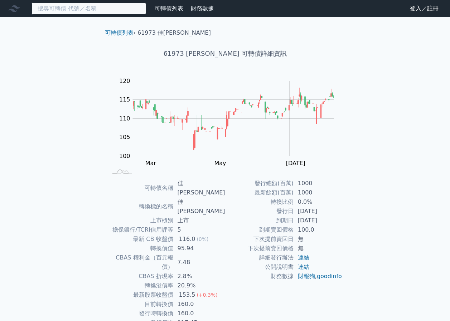  Describe the element at coordinates (199, 230) in the screenshot. I see `td: 5` at that location.